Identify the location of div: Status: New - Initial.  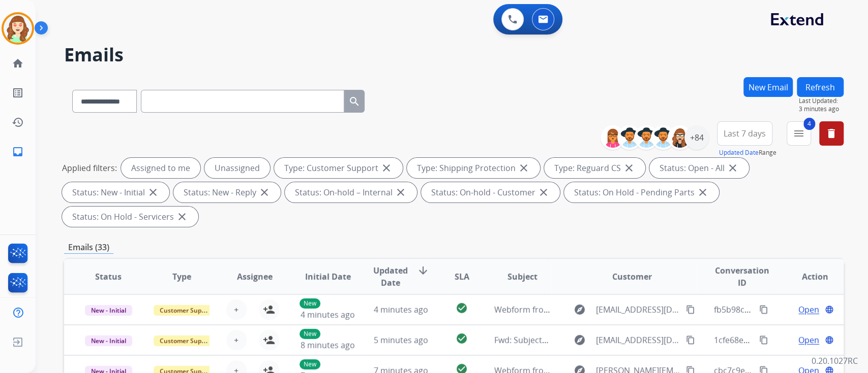
(116, 193).